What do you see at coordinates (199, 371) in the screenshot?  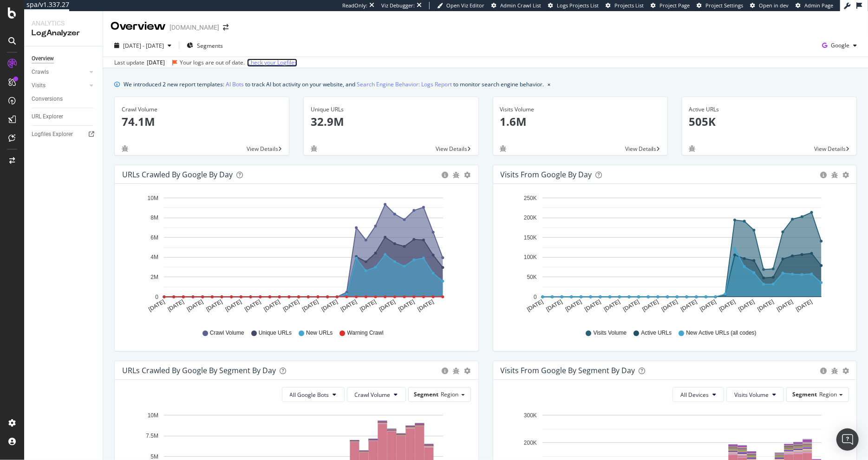 I see `div: URLs Crawled by Google By Segment By Day` at bounding box center [199, 371].